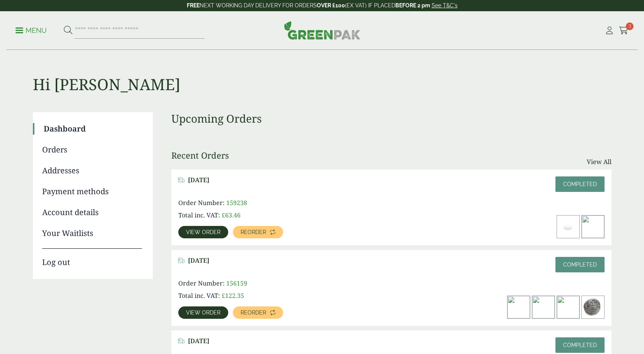 The width and height of the screenshot is (644, 354). I want to click on a: Log out, so click(92, 258).